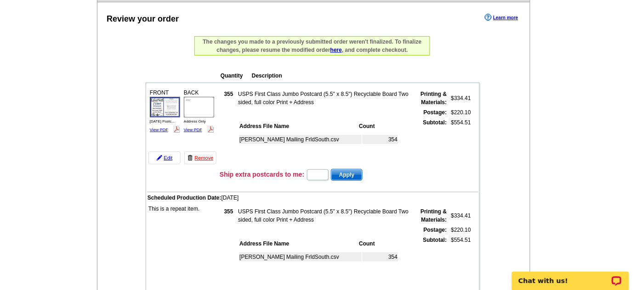  Describe the element at coordinates (159, 158) in the screenshot. I see `img: pencil-icon.gif` at that location.